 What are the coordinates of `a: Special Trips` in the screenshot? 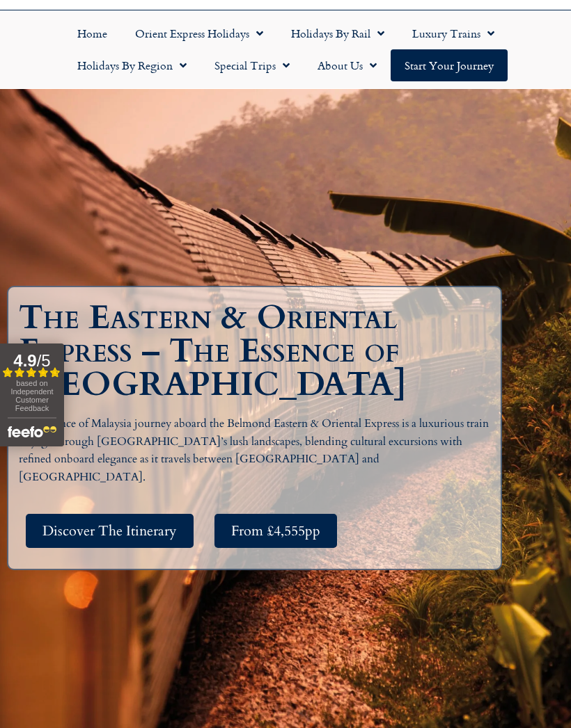 It's located at (252, 65).